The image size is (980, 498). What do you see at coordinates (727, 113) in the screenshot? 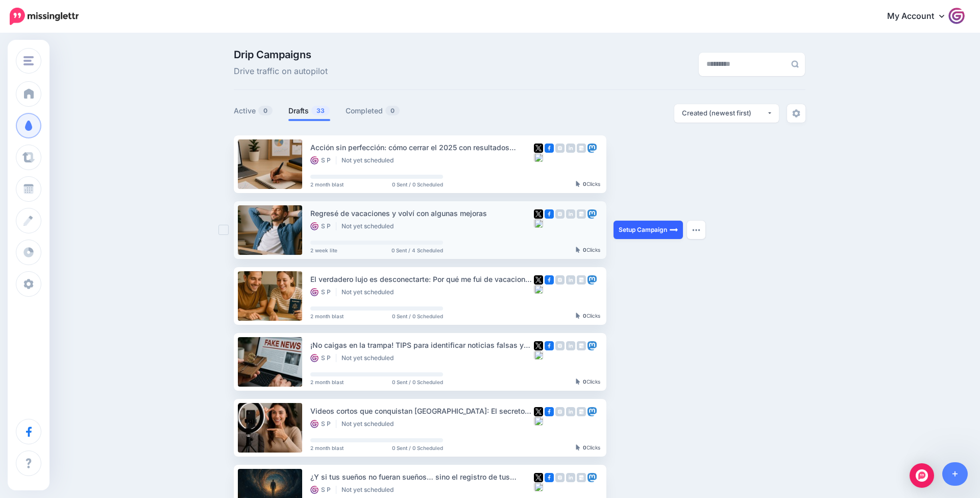
I see `button: Created (newest first)` at bounding box center [727, 113].